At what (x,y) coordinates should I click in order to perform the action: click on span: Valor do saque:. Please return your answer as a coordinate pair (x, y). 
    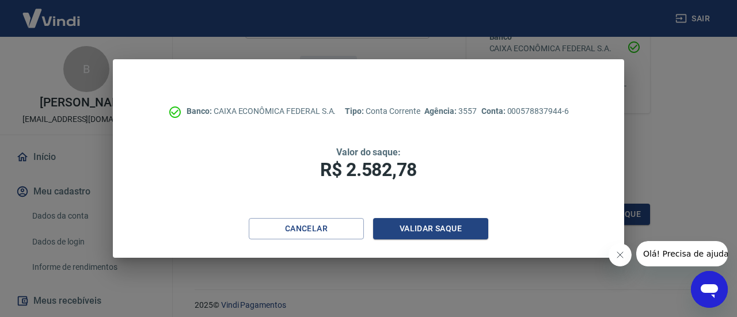
    Looking at the image, I should click on (368, 152).